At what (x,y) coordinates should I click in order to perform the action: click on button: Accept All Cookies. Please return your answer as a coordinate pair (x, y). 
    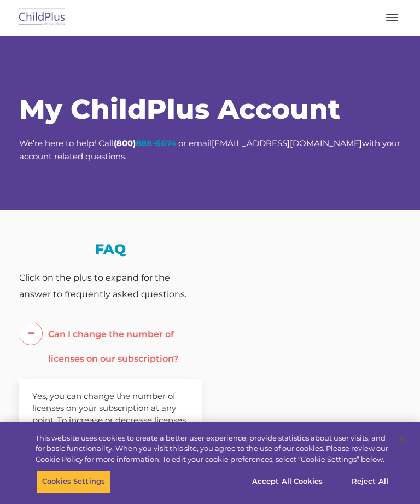
    Looking at the image, I should click on (287, 482).